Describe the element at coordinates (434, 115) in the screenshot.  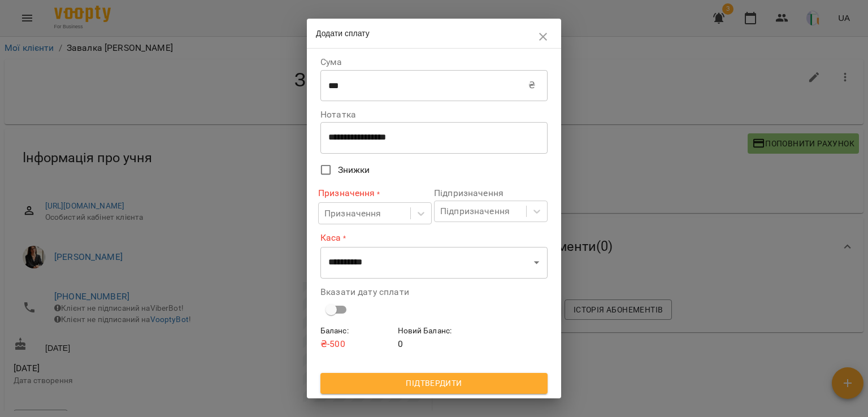
I see `label: Нотатка` at that location.